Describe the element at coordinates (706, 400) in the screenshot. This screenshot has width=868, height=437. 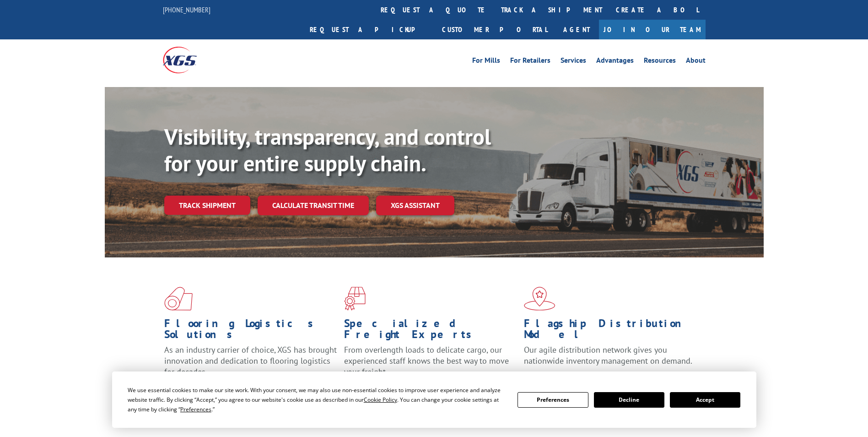
I see `button: Accept` at that location.